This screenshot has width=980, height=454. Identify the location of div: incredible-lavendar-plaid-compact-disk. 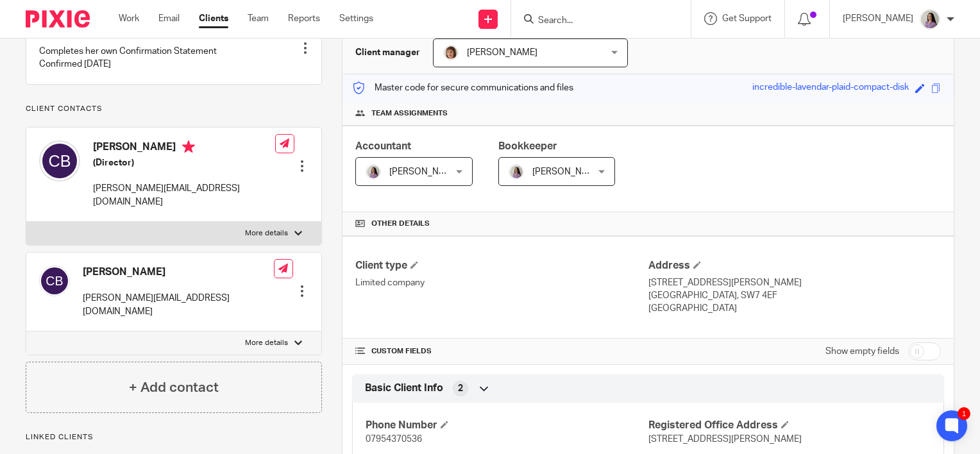
(830, 88).